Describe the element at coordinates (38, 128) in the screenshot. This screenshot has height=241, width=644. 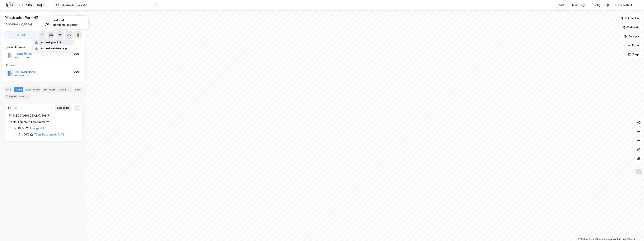
I see `a: Thongård AS` at that location.